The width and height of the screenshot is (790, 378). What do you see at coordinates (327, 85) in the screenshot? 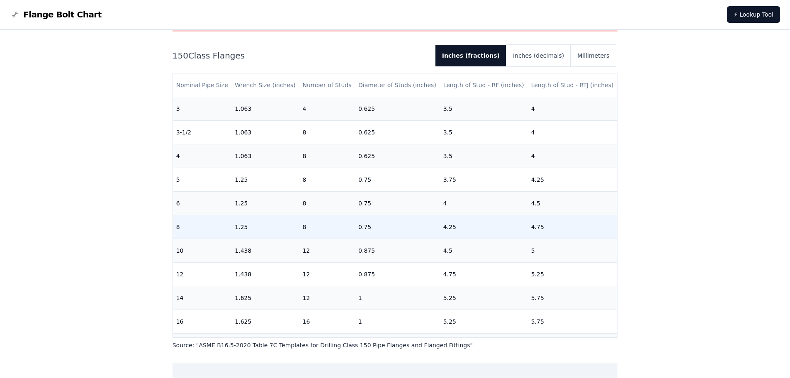
I see `th: Number of Studs` at bounding box center [327, 85].